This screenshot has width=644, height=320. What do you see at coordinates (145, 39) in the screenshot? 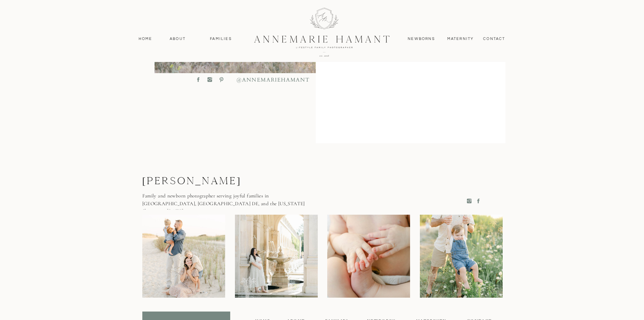
I see `a: Home` at bounding box center [145, 39].